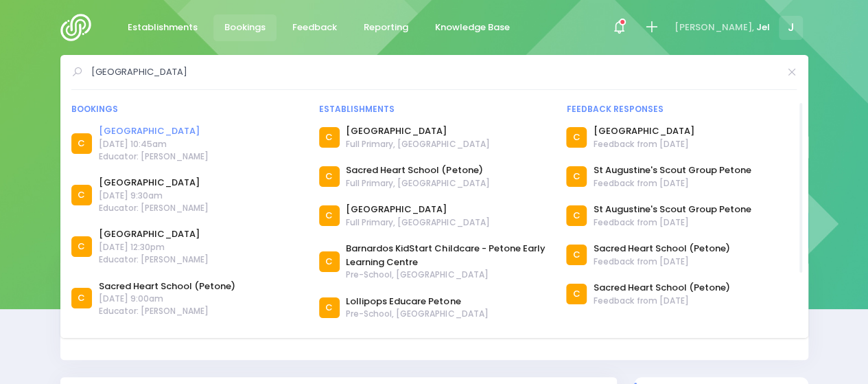  Describe the element at coordinates (245, 27) in the screenshot. I see `a: Bookings` at that location.